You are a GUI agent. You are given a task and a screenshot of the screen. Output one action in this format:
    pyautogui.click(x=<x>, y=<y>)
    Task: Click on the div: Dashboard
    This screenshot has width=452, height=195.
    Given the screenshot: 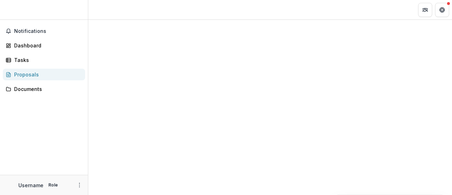 What is the action you would take?
    pyautogui.click(x=47, y=45)
    